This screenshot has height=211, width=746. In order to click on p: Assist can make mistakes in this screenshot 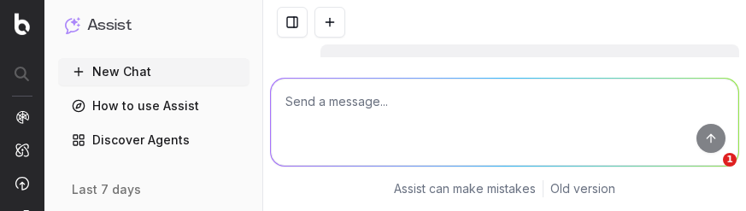, I will do `click(465, 189)`.